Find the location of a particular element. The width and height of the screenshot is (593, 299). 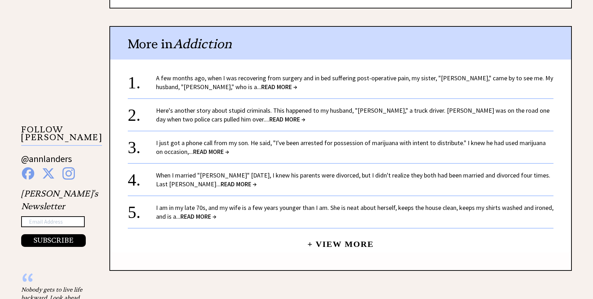

a: I just got a phone call from my son. He said, "I've been arrested for possession of marijuana wit... is located at coordinates (351, 147).